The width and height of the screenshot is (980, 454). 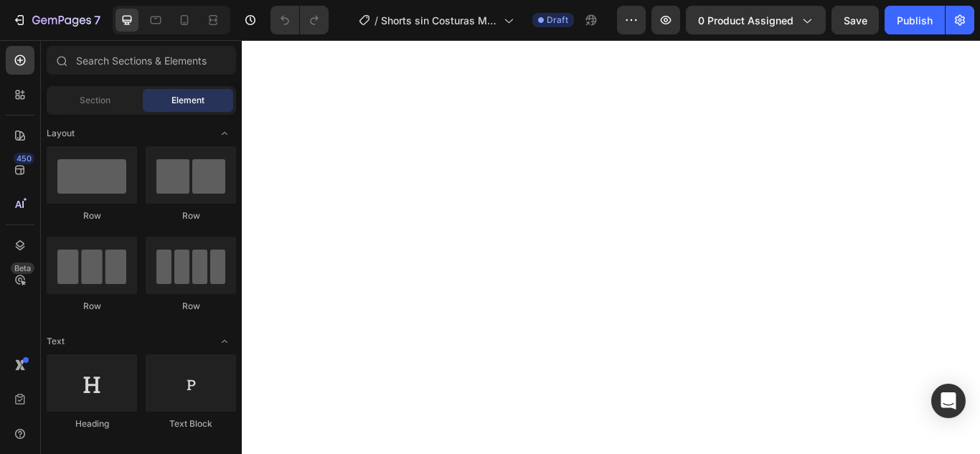 I want to click on span: Section, so click(x=95, y=100).